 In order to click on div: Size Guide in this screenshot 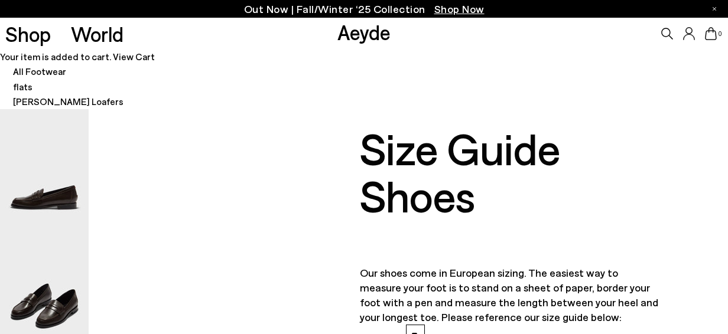, I will do `click(509, 148)`.